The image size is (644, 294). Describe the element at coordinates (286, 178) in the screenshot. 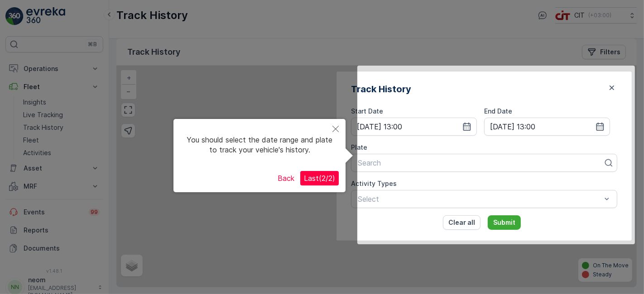

I see `button: Back` at that location.